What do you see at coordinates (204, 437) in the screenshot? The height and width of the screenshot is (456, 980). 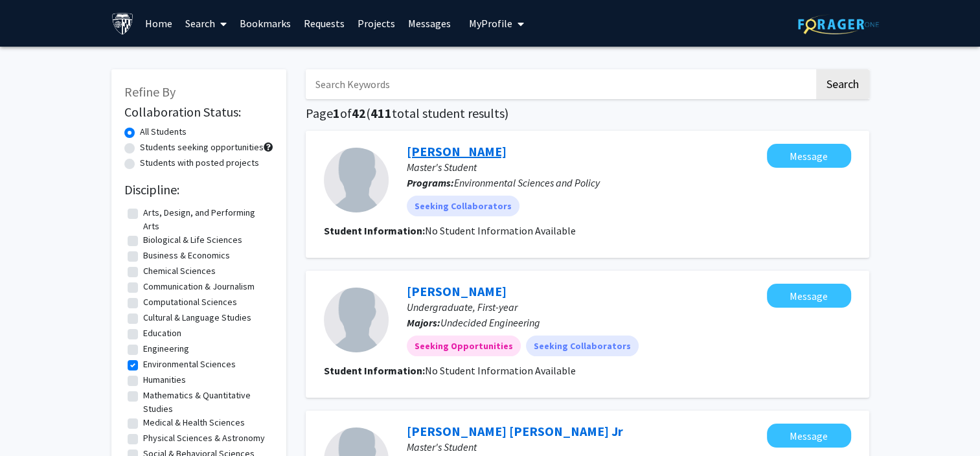 I see `label: Physical Sciences & Astronomy` at bounding box center [204, 437].